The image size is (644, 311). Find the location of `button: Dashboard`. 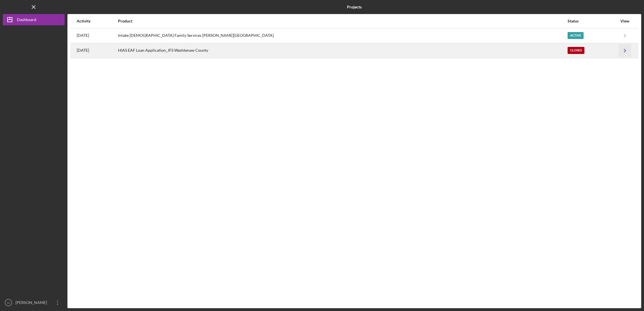

button: Dashboard is located at coordinates (34, 20).